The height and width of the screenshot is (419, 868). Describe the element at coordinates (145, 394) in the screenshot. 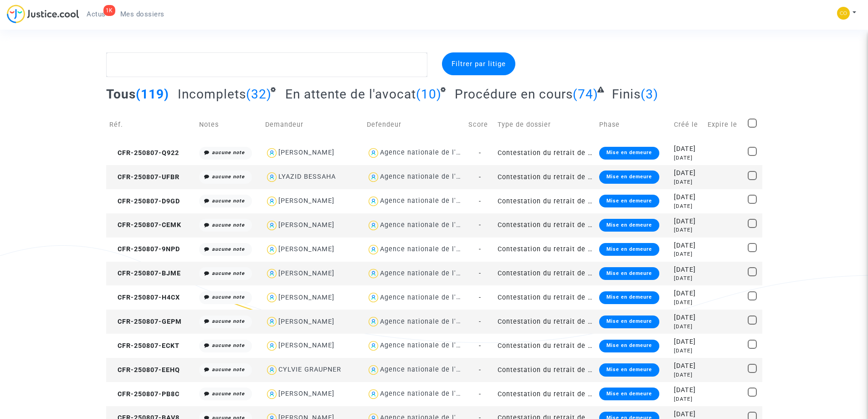

I see `span: CFR-250807-PB8C` at that location.